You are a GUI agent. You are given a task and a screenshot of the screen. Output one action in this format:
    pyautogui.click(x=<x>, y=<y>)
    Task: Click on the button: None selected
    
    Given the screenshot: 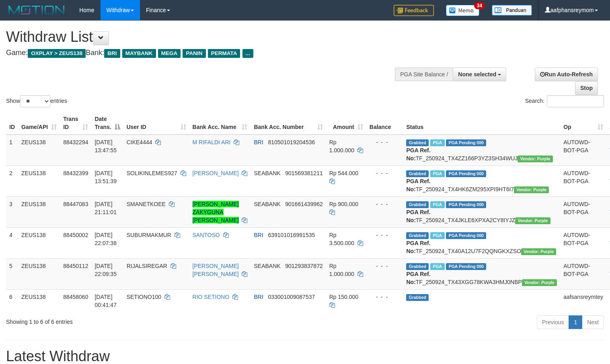 What is the action you would take?
    pyautogui.click(x=479, y=74)
    